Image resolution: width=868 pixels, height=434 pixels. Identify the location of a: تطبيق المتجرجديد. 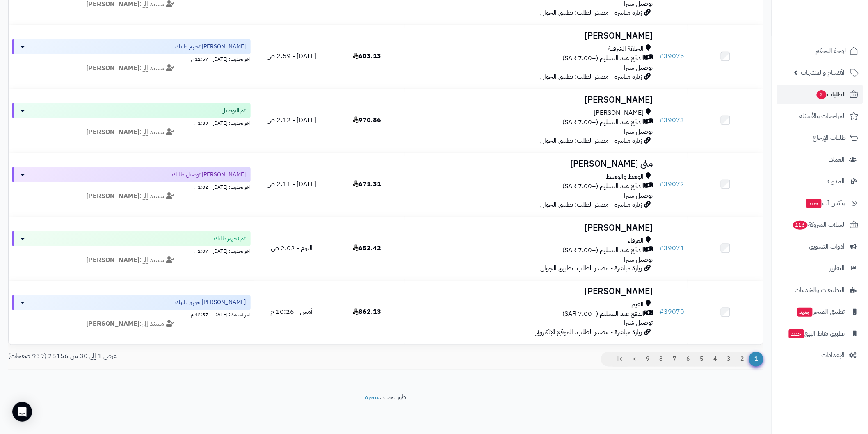
(820, 311).